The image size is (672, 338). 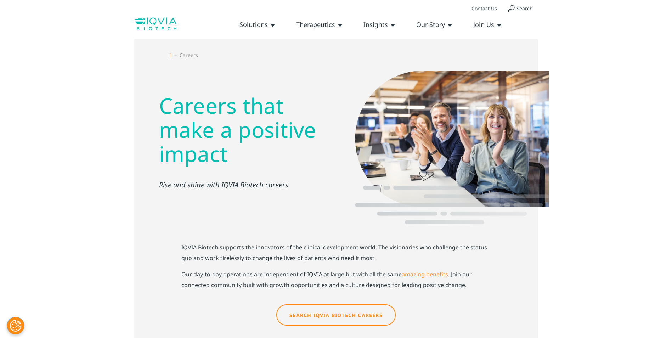 I want to click on img: biotech-logo.svg, so click(x=155, y=24).